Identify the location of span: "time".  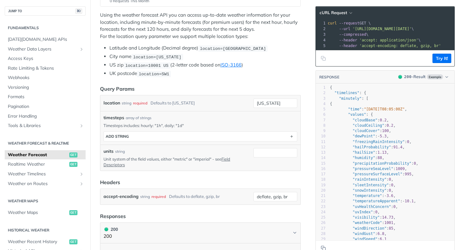
(355, 109).